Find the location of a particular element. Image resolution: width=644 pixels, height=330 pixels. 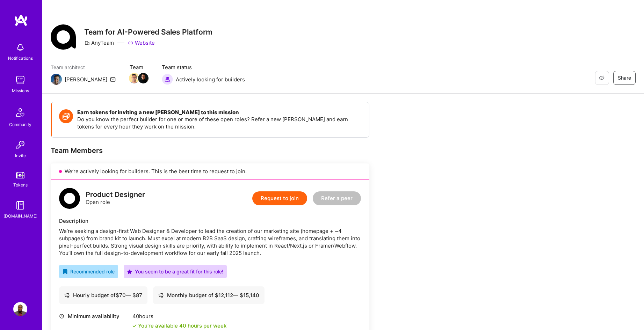

img: User Avatar is located at coordinates (20, 309).